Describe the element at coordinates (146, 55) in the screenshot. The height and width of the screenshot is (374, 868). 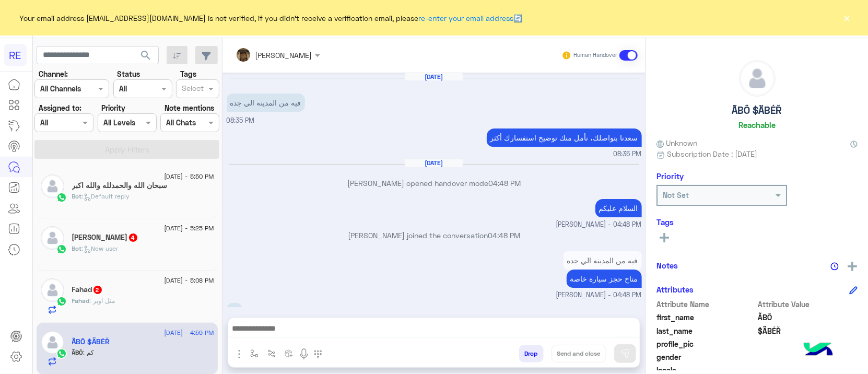
I see `span: search` at that location.